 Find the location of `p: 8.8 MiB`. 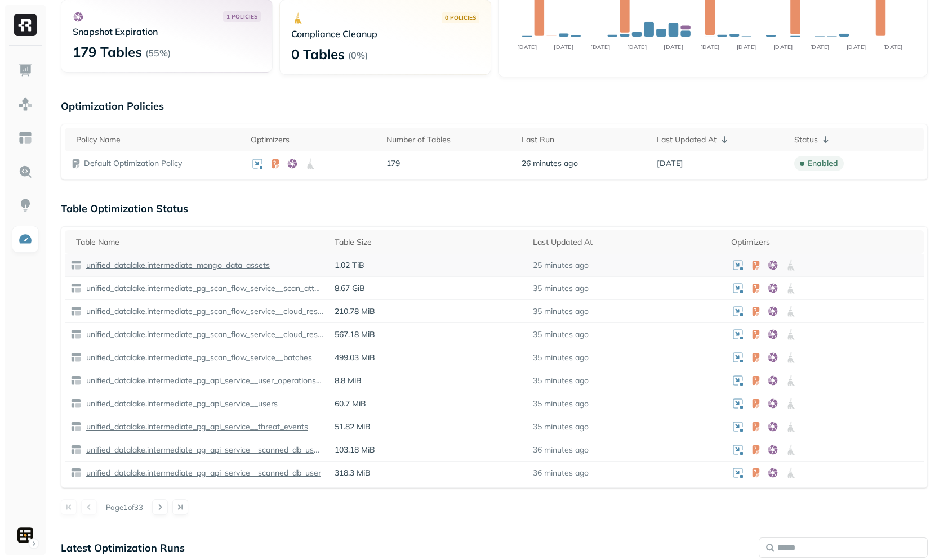

p: 8.8 MiB is located at coordinates (428, 380).